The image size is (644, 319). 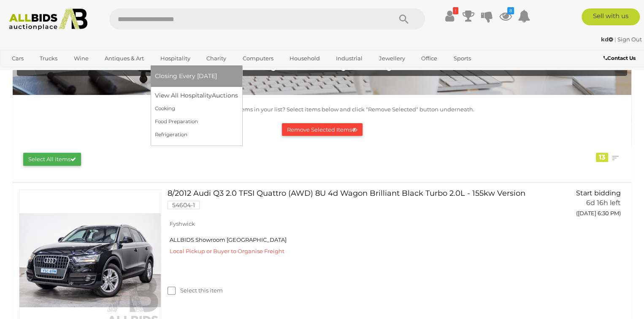 What do you see at coordinates (619, 58) in the screenshot?
I see `b: Contact Us` at bounding box center [619, 58].